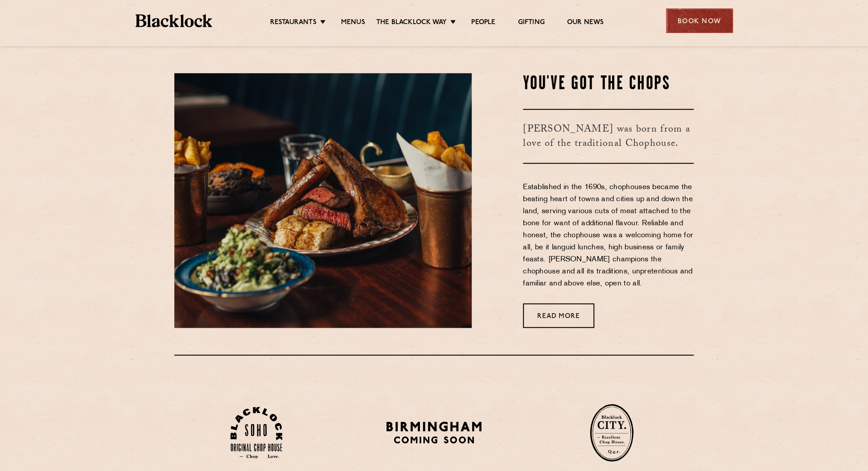 This screenshot has width=868, height=471. I want to click on a: Gifting, so click(531, 23).